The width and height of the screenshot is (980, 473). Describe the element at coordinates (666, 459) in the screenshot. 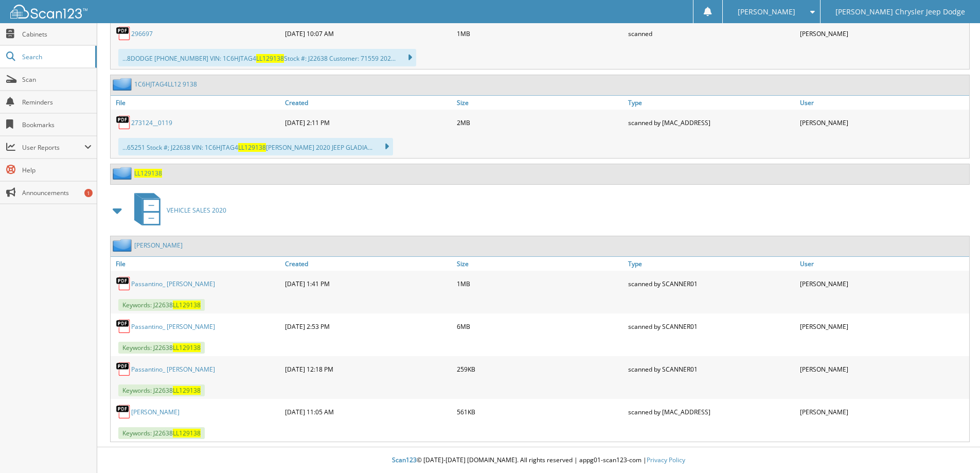

I see `a: Privacy Policy` at that location.